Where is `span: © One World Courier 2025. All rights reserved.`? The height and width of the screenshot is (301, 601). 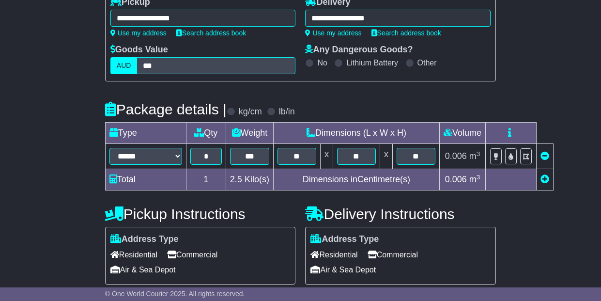
span: © One World Courier 2025. All rights reserved. is located at coordinates (175, 294).